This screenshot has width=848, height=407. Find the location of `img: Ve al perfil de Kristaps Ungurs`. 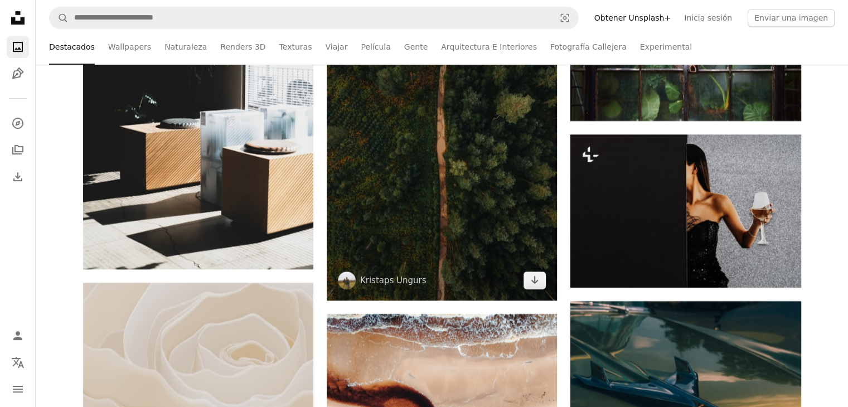

img: Ve al perfil de Kristaps Ungurs is located at coordinates (347, 280).